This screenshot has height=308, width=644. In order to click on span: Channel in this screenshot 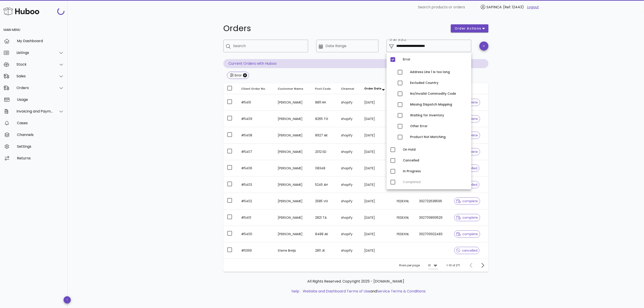, I will do `click(348, 89)`.